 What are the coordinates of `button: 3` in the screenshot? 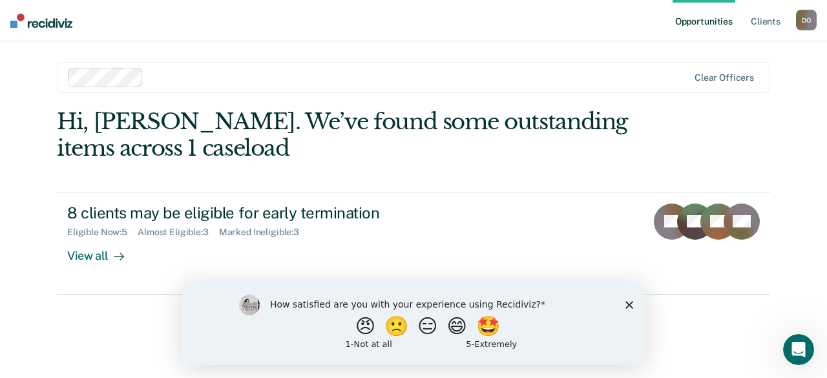 It's located at (246, 45).